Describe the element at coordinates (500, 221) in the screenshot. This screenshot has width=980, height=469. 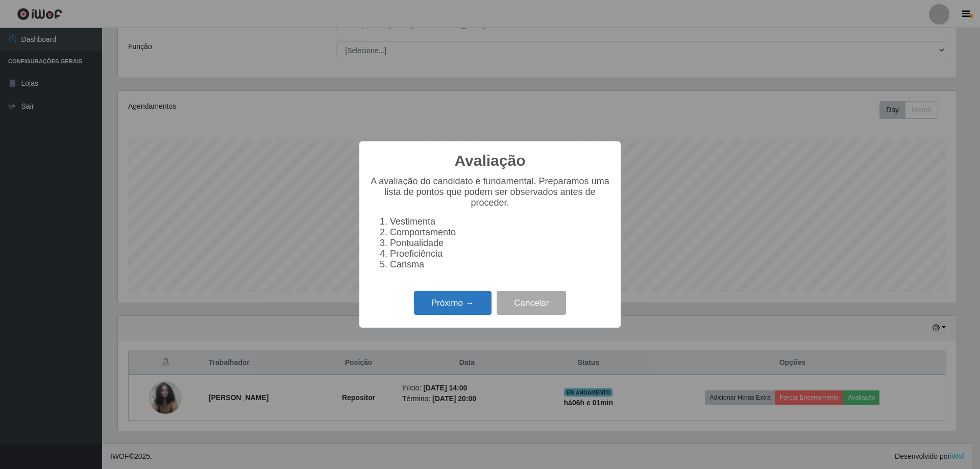
I see `li: Vestimenta` at that location.